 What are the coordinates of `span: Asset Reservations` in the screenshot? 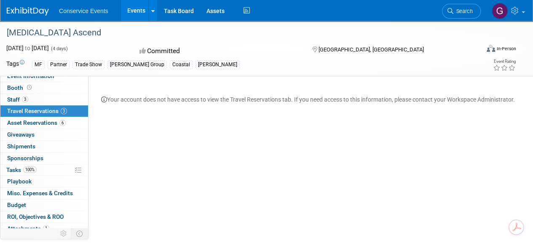 It's located at (36, 123).